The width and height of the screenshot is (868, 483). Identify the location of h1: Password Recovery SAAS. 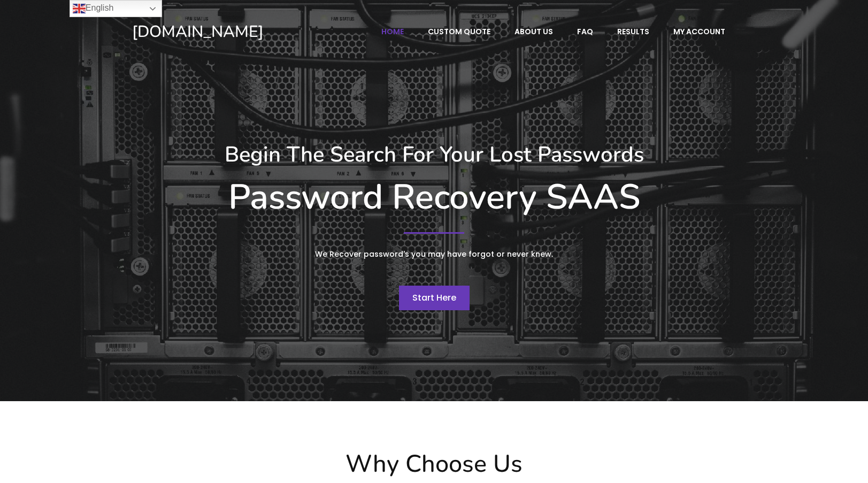
(434, 198).